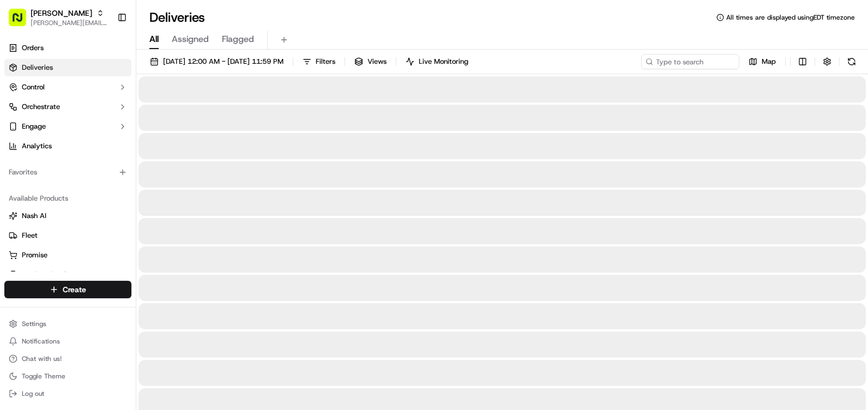 The image size is (868, 410). Describe the element at coordinates (68, 274) in the screenshot. I see `button: Product Catalog` at that location.